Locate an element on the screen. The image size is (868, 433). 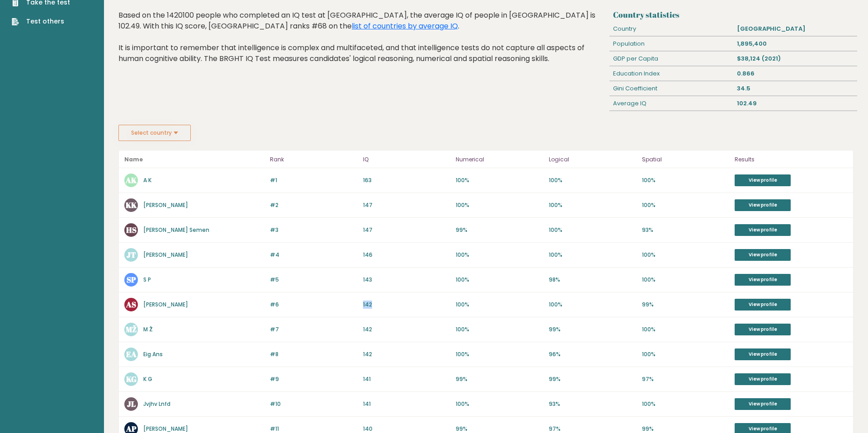
div: 0.866 is located at coordinates (795, 74).